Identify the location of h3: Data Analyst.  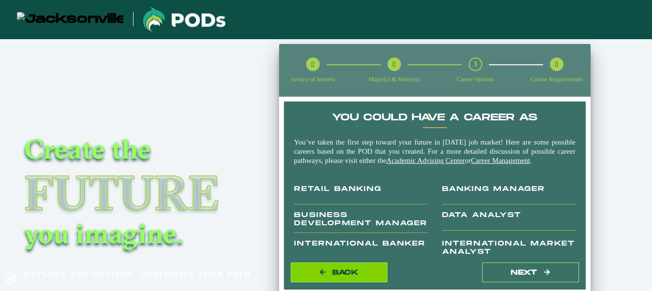
(509, 221).